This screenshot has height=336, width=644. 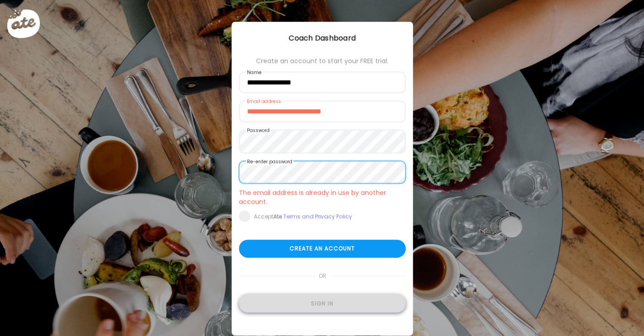 What do you see at coordinates (322, 38) in the screenshot?
I see `div: Coach Dashboard` at bounding box center [322, 38].